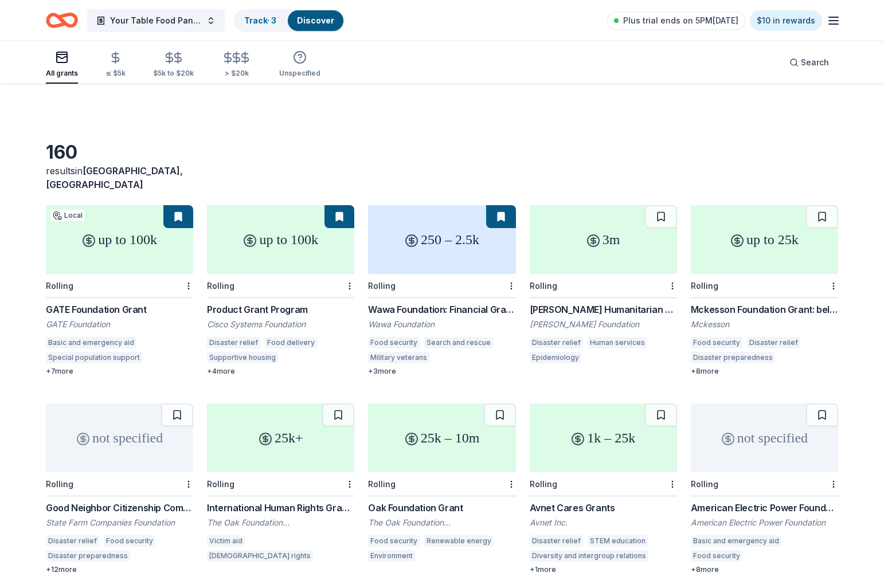  I want to click on span: Search, so click(815, 62).